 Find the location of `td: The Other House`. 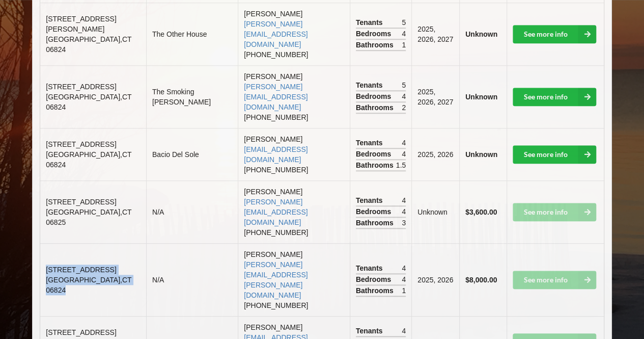

td: The Other House is located at coordinates (192, 34).